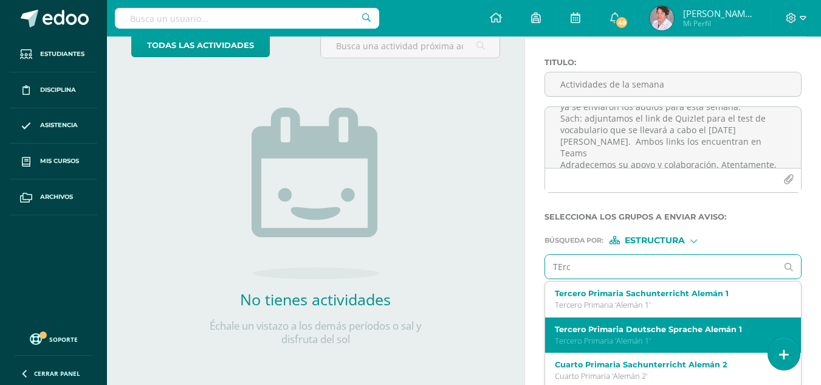 The width and height of the screenshot is (821, 385). I want to click on label: Selecciona los grupos a enviar aviso :, so click(673, 216).